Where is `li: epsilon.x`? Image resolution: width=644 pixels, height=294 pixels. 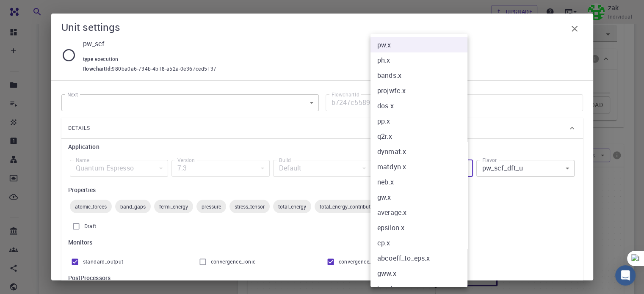
li: epsilon.x is located at coordinates (422, 228).